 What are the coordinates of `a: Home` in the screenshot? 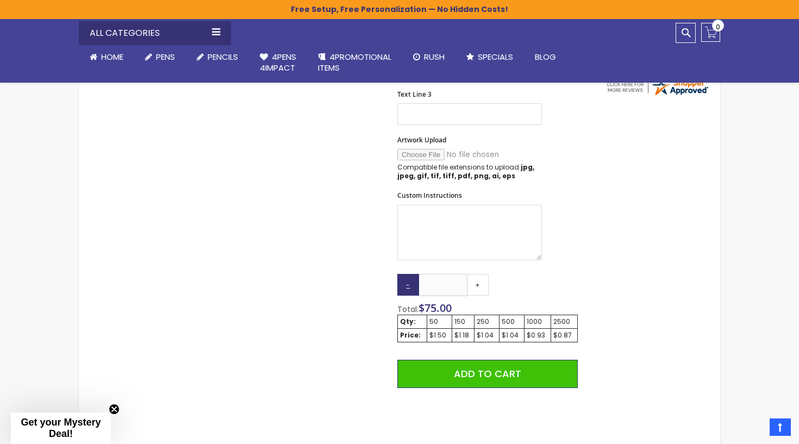 It's located at (106, 57).